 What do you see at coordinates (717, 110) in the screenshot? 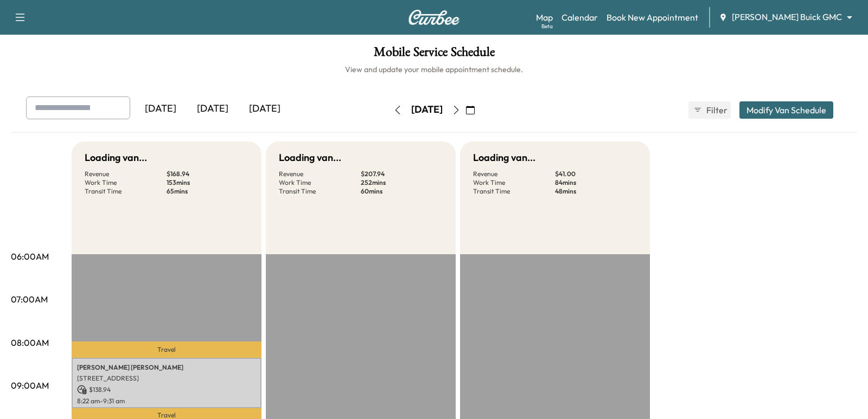
I see `span: Filter` at bounding box center [717, 110].